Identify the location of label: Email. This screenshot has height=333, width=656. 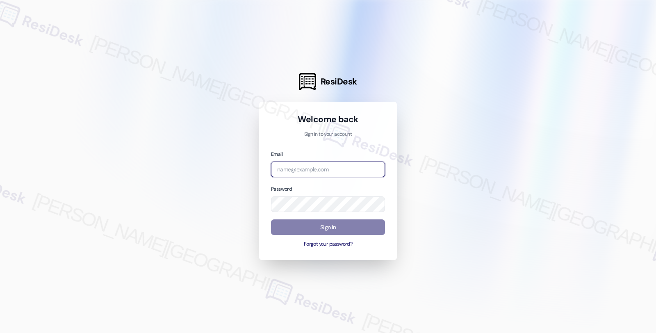
(277, 154).